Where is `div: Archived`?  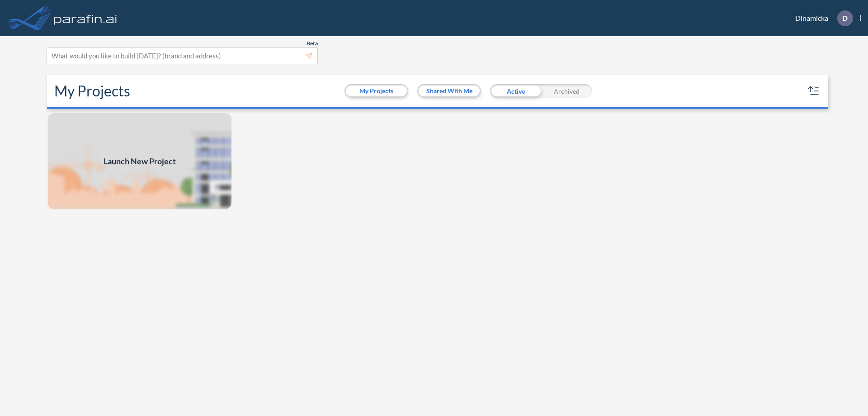 div: Archived is located at coordinates (567, 91).